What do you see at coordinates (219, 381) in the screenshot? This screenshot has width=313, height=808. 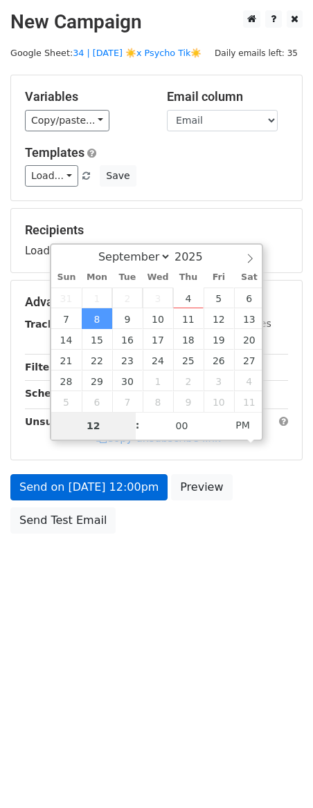 I see `span: October 3, 2025` at bounding box center [219, 381].